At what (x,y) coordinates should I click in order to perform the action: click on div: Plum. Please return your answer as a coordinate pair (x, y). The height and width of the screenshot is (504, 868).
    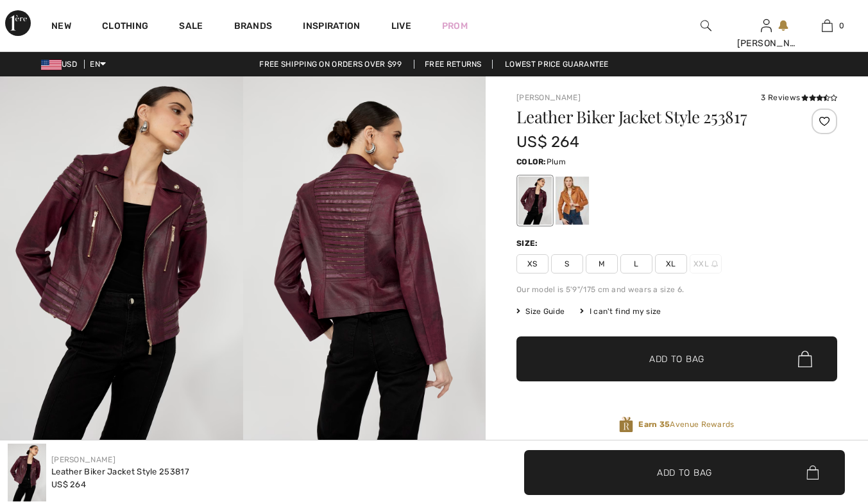
    Looking at the image, I should click on (535, 200).